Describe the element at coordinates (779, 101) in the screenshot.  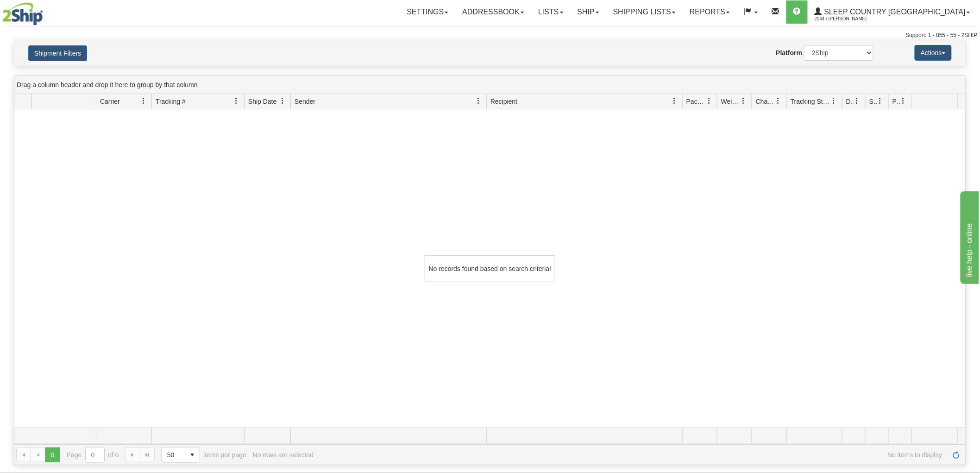
I see `a: Charge filter column settings` at that location.